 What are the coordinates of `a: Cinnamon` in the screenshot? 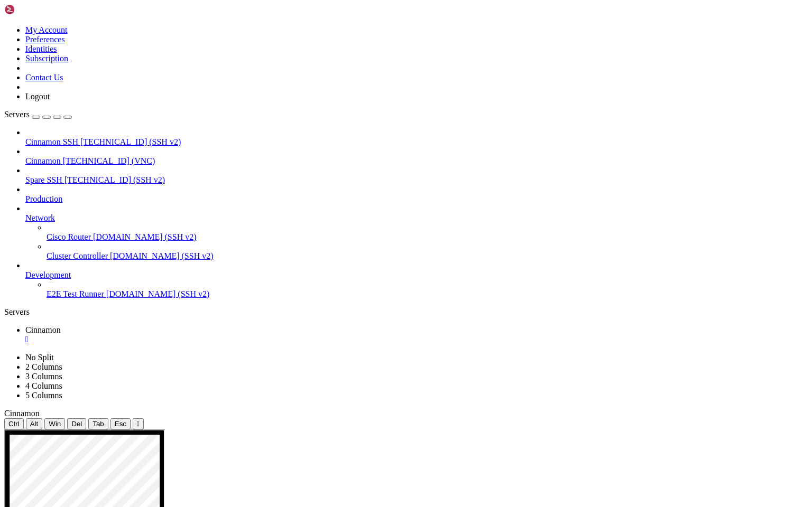 It's located at (417, 335).